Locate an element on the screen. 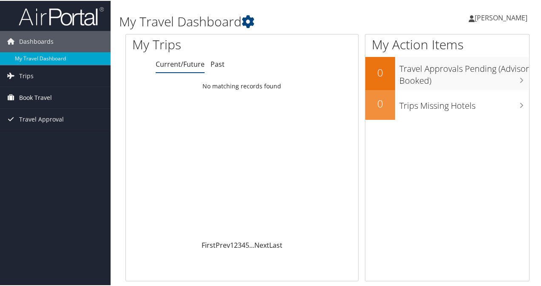  a: 5 is located at coordinates (247, 245).